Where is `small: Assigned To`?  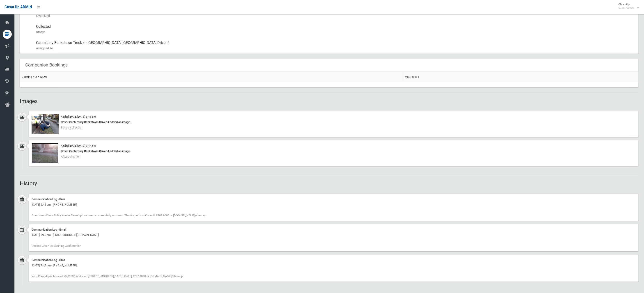
small: Assigned To is located at coordinates (335, 48).